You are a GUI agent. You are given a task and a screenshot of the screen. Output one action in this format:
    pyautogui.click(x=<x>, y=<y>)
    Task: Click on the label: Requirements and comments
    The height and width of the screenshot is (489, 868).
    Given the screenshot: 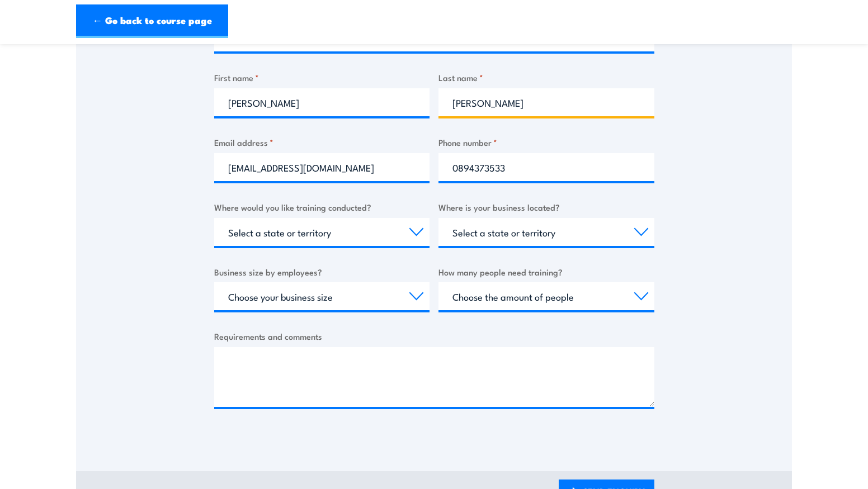 What is the action you would take?
    pyautogui.click(x=434, y=336)
    